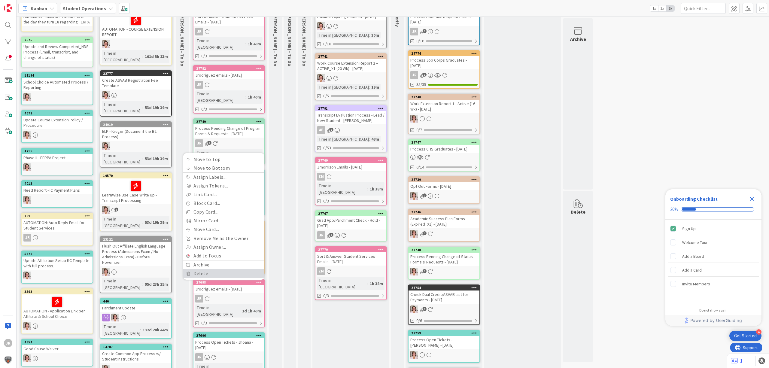 The image size is (769, 368). I want to click on div: Invite Members is incomplete., so click(714, 284).